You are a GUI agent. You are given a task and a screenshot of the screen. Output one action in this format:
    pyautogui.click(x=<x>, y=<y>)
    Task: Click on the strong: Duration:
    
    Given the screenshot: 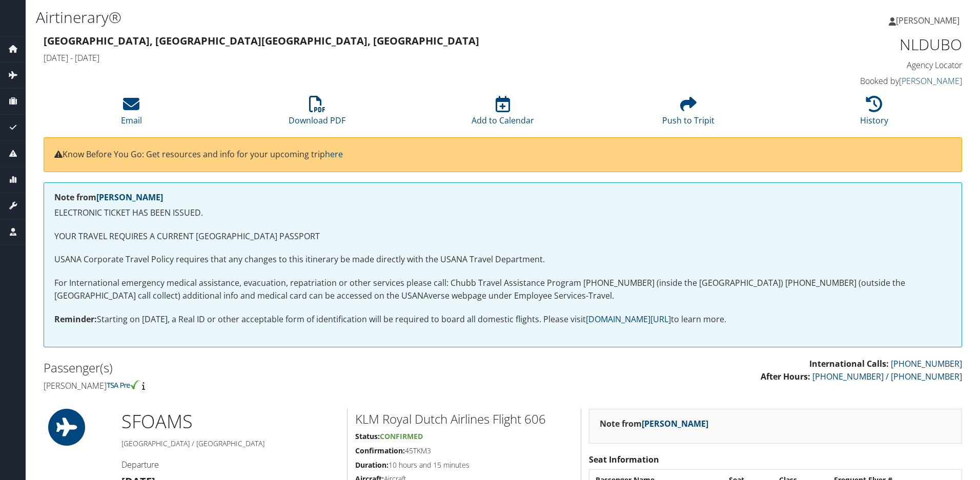 What is the action you would take?
    pyautogui.click(x=372, y=465)
    